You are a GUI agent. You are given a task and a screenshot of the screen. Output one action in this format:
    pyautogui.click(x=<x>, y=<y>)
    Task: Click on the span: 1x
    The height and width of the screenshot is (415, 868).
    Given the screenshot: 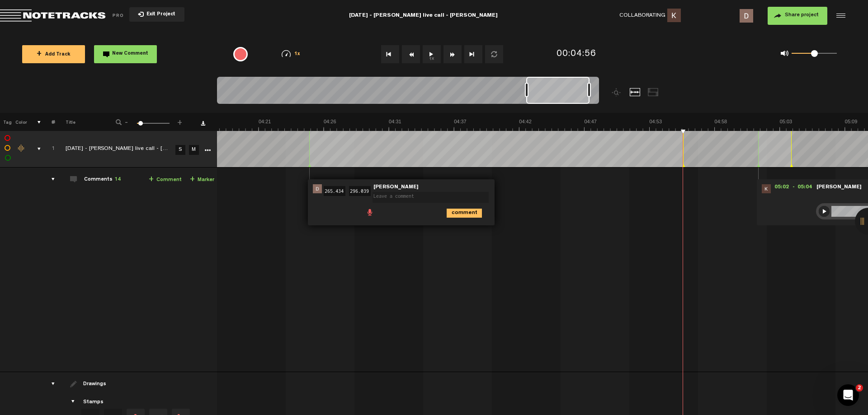 What is the action you would take?
    pyautogui.click(x=298, y=54)
    